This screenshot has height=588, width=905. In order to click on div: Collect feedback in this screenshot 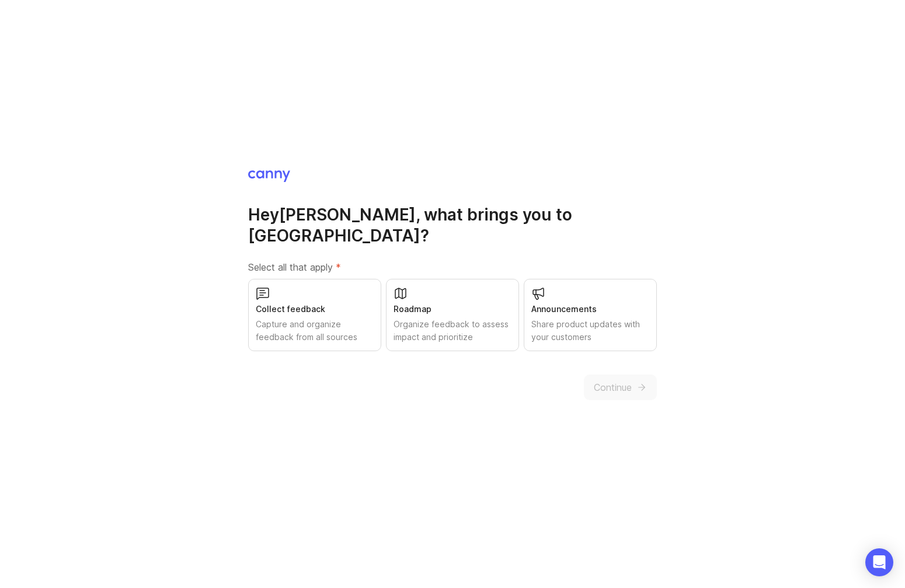, I will do `click(314, 310)`.